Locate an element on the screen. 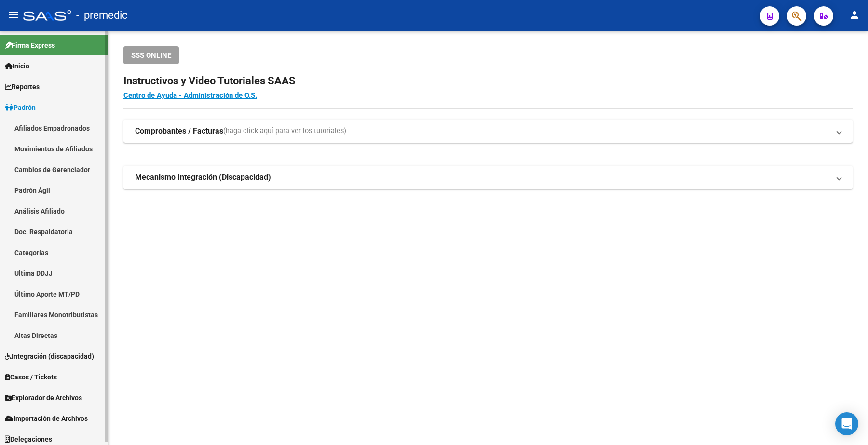  span: Firma Express is located at coordinates (30, 45).